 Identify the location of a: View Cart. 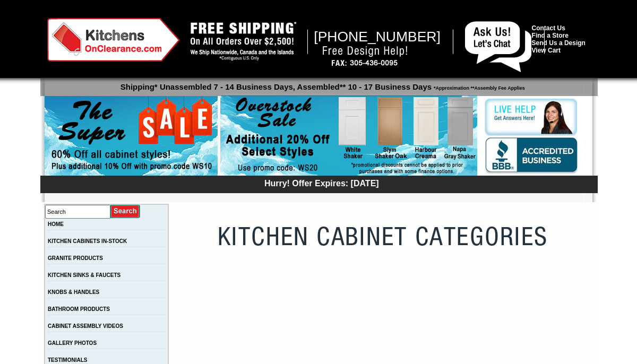
(546, 50).